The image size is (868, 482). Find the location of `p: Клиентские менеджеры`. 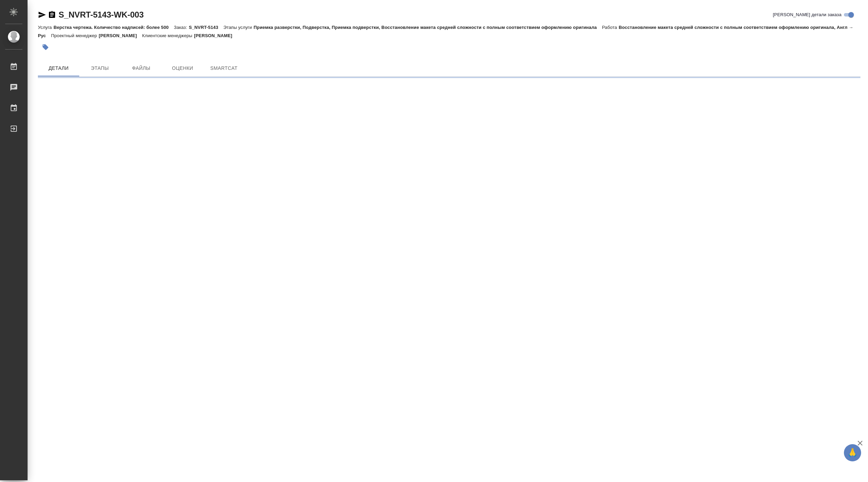

p: Клиентские менеджеры is located at coordinates (168, 36).